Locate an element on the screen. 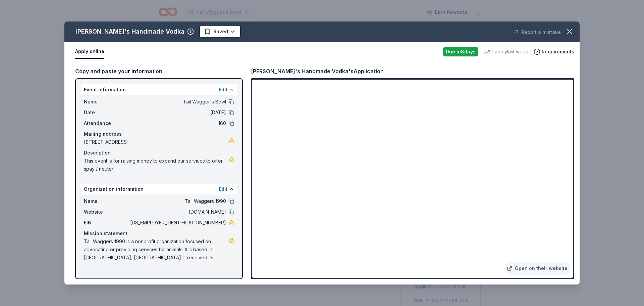 The height and width of the screenshot is (306, 644). button: Saved is located at coordinates (220, 32).